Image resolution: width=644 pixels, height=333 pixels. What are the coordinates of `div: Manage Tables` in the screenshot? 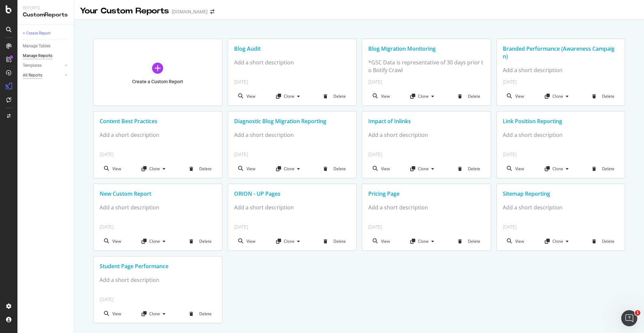 It's located at (37, 46).